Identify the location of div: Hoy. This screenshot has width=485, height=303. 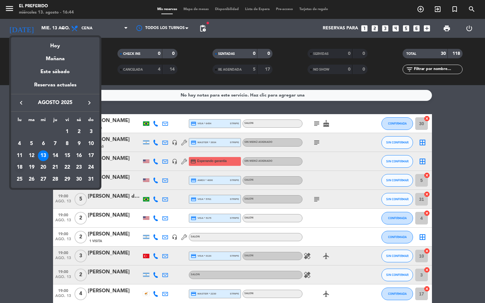
(55, 44).